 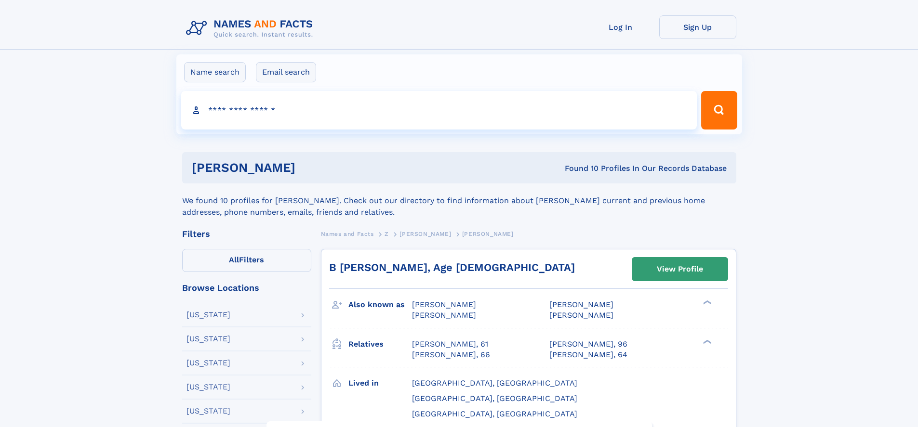 I want to click on a: Sign Up, so click(x=698, y=27).